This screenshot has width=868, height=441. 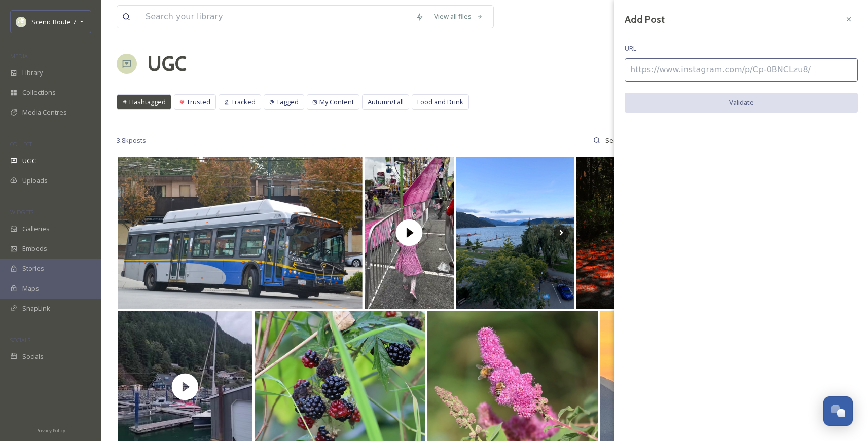 What do you see at coordinates (644, 19) in the screenshot?
I see `h3: Add Post` at bounding box center [644, 19].